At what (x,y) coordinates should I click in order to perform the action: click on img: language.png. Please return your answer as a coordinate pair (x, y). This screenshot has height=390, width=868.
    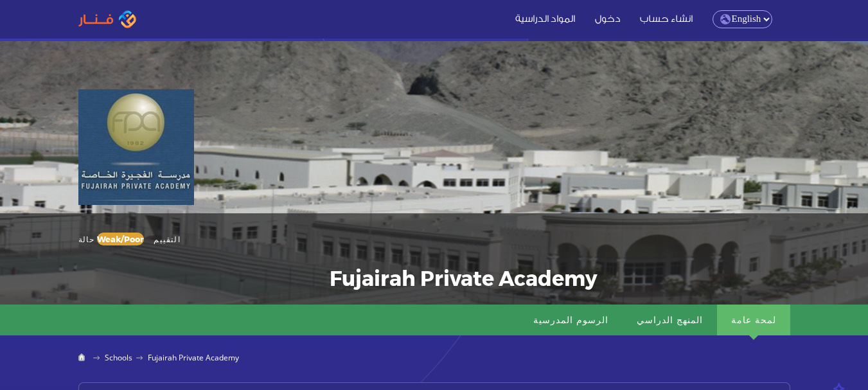
    Looking at the image, I should click on (726, 20).